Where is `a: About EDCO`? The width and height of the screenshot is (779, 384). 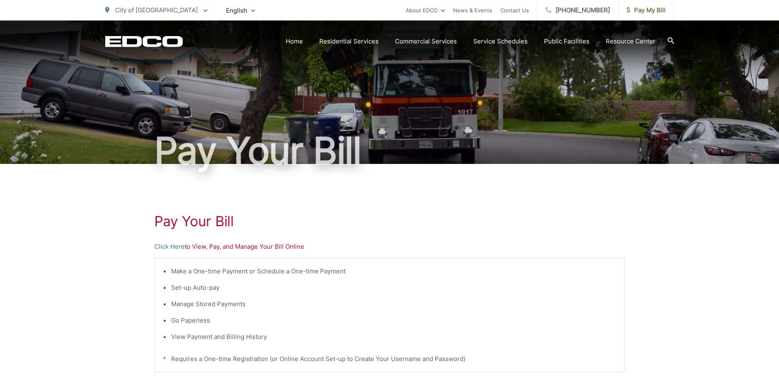 a: About EDCO is located at coordinates (426, 10).